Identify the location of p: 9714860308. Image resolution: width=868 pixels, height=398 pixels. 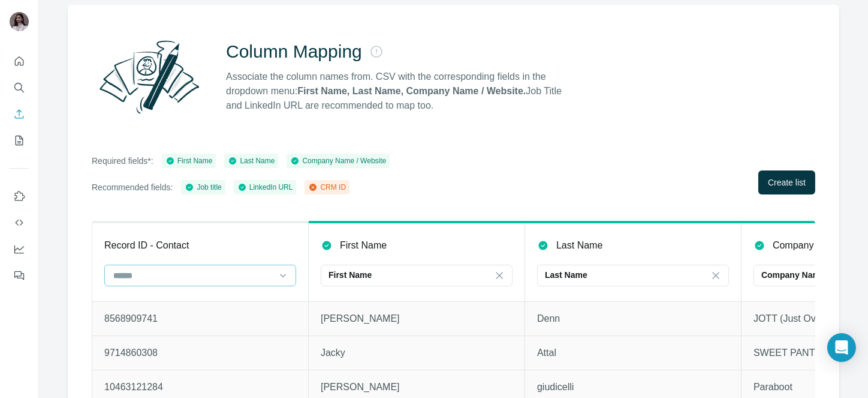
(200, 353).